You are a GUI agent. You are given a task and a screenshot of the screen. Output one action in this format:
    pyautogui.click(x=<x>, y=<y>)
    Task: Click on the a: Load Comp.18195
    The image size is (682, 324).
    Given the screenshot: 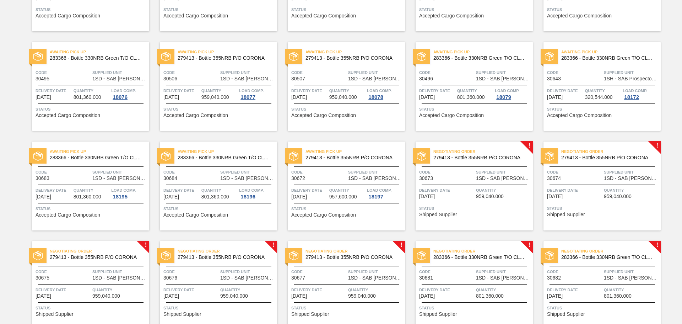 What is the action you would take?
    pyautogui.click(x=129, y=193)
    